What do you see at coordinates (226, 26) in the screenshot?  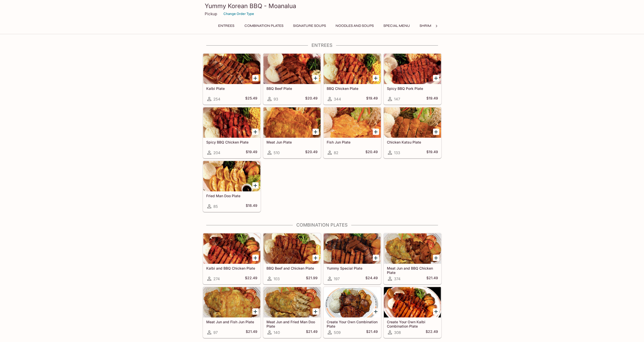 I see `button: Entrees` at bounding box center [226, 26].